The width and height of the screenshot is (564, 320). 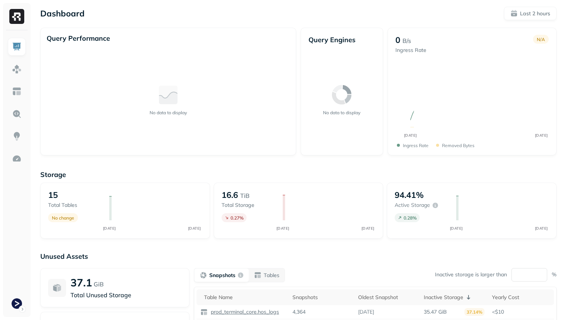 I want to click on p: 4,364, so click(x=299, y=312).